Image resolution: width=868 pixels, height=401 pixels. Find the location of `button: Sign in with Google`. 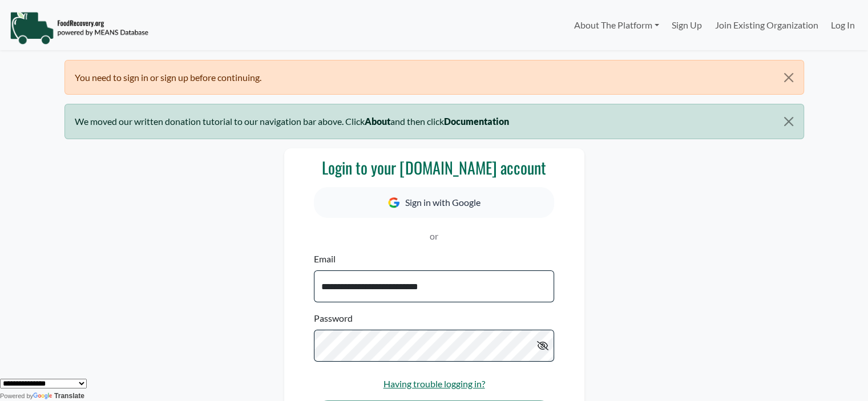

button: Sign in with Google is located at coordinates (434, 202).